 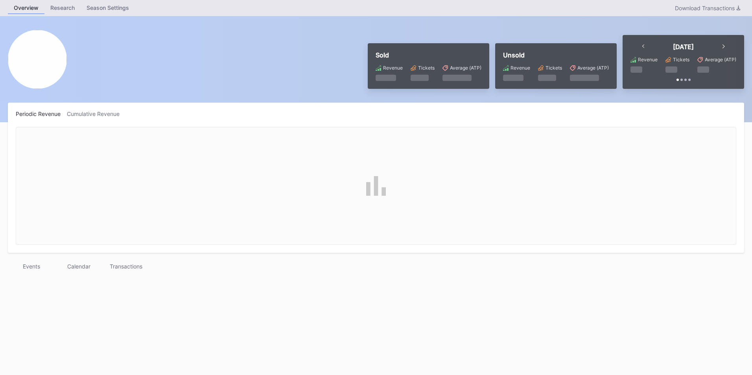 I want to click on a: Season Settings, so click(x=108, y=8).